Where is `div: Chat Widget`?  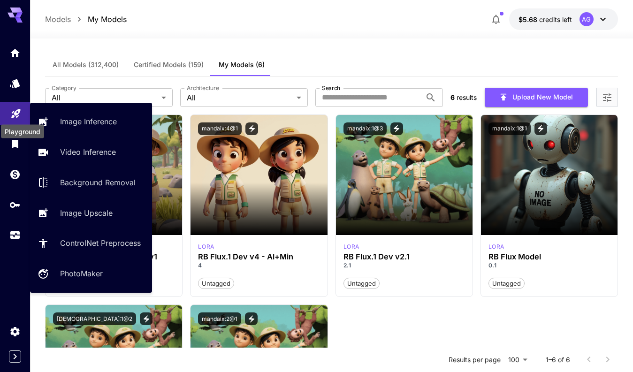
div: Chat Widget is located at coordinates (609, 349).